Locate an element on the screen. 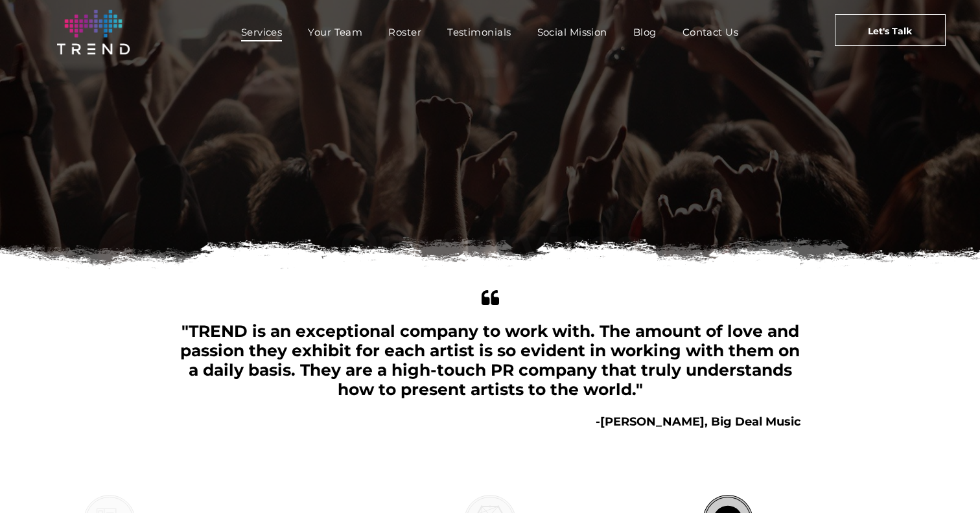 The width and height of the screenshot is (980, 513). a: Your Team is located at coordinates (335, 32).